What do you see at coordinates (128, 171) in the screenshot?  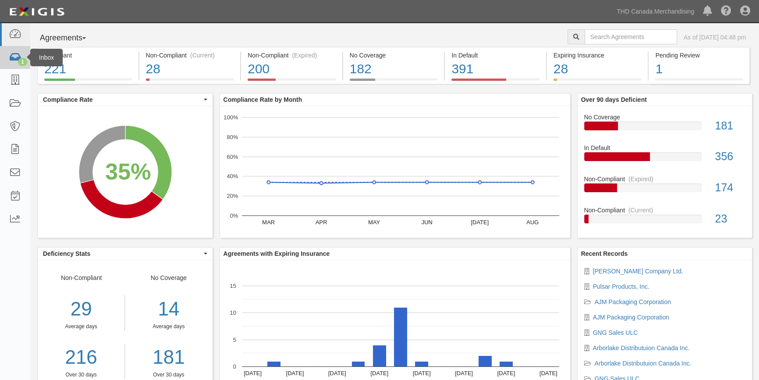 I see `div: 35%` at bounding box center [128, 171].